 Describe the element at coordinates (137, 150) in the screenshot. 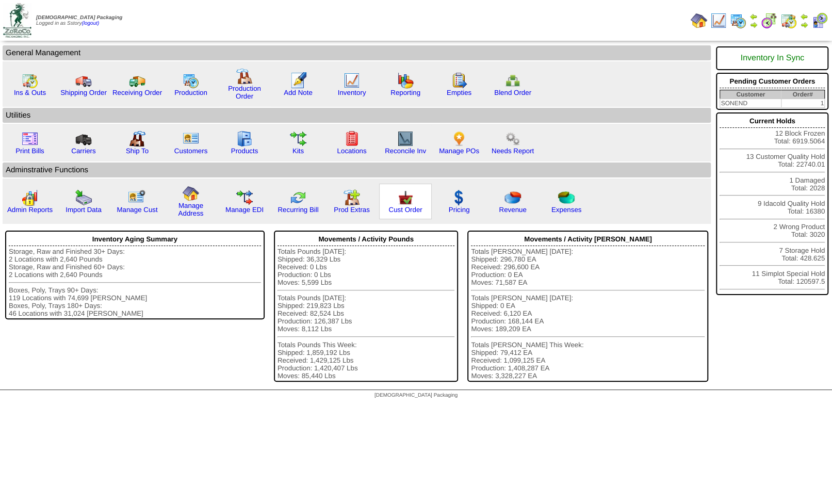

I see `a: Ship To` at that location.